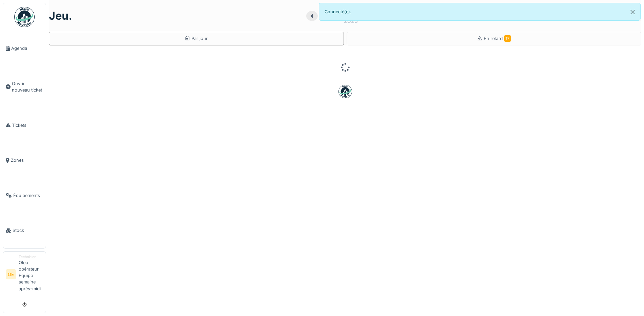 Image resolution: width=644 pixels, height=316 pixels. I want to click on div: Connecté(e)., so click(480, 12).